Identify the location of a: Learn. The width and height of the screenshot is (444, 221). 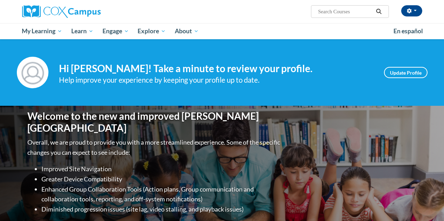
(82, 31).